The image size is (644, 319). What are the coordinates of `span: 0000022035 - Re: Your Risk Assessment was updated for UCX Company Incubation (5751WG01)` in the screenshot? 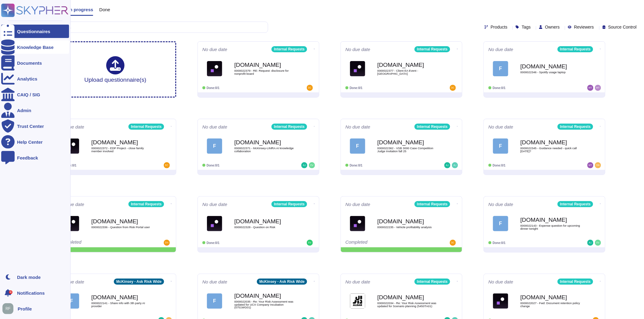 It's located at (265, 305).